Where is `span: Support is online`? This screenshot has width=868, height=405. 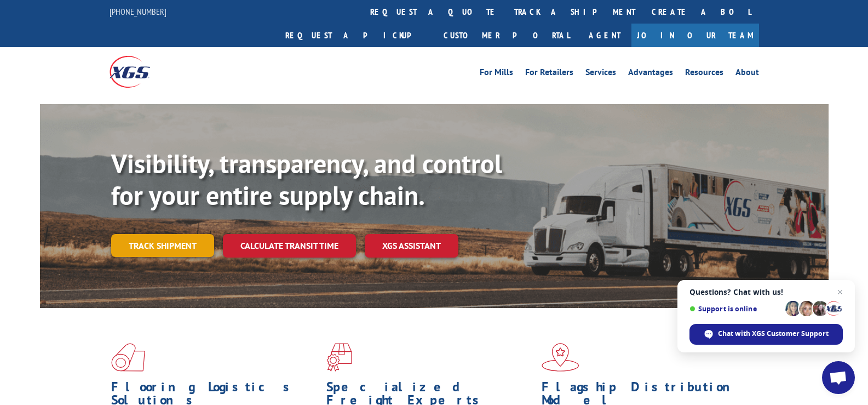 span: Support is online is located at coordinates (735, 308).